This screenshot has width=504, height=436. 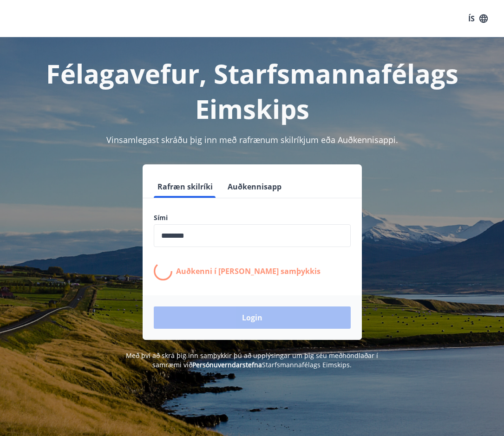 What do you see at coordinates (252, 360) in the screenshot?
I see `span: Með því að skrá þig inn samþykkir þú að upplýsingar um þig séu meðhöndlaðar í samræmi við Starfsm...` at bounding box center [252, 360].